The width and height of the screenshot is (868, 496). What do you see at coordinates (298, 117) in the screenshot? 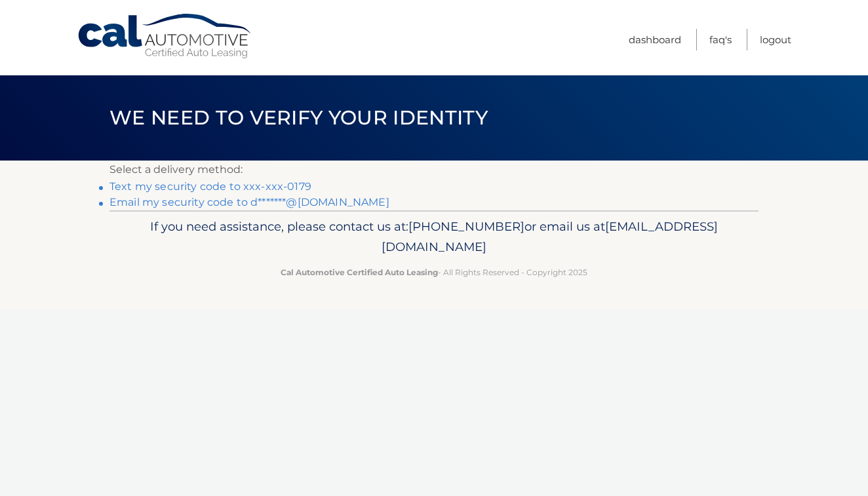
I see `span: We need to verify your identity` at bounding box center [298, 117].